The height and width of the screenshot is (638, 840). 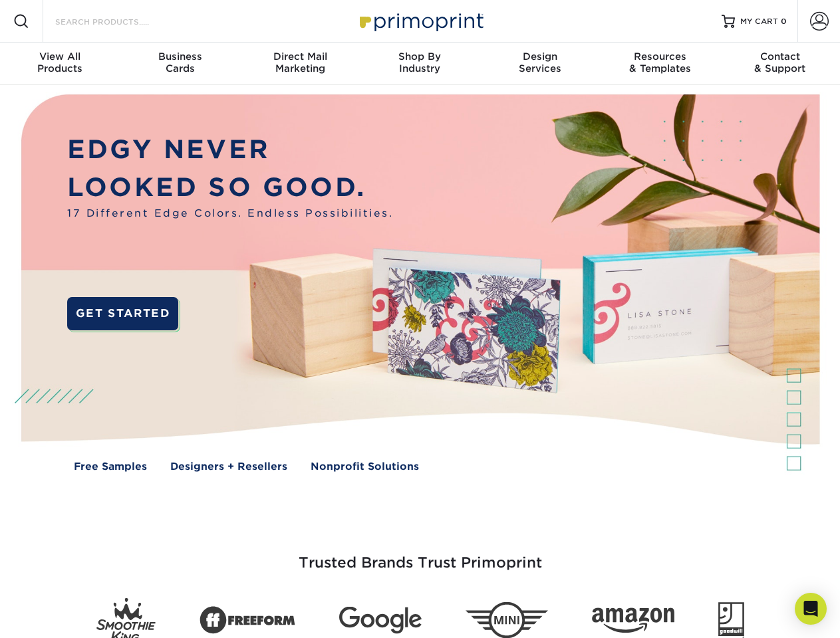 What do you see at coordinates (122, 314) in the screenshot?
I see `a: GET STARTED` at bounding box center [122, 314].